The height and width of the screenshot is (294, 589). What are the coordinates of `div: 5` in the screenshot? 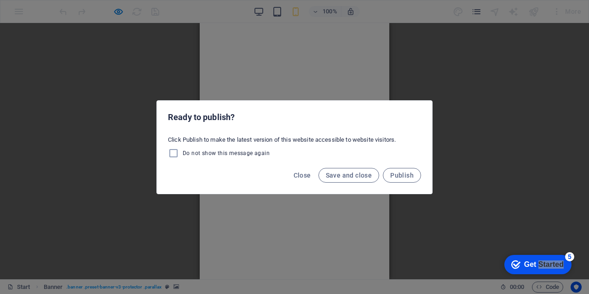 It's located at (73, 6).